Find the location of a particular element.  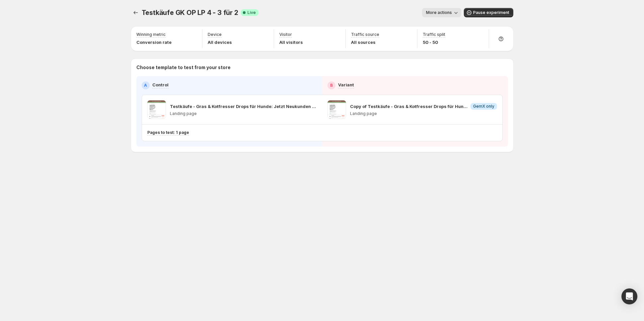

p: Winning metric is located at coordinates (151, 34).